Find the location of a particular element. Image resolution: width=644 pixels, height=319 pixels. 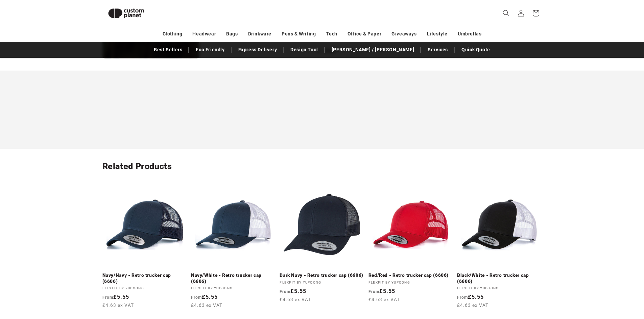

a: Tech is located at coordinates (331, 34).